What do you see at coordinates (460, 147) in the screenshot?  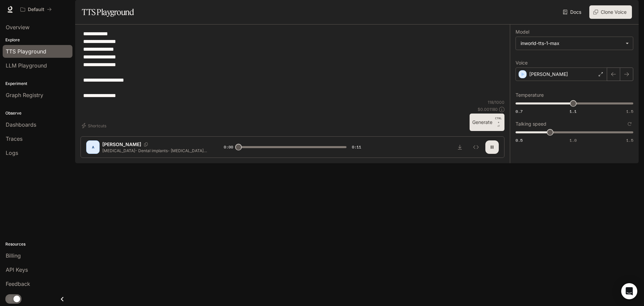 I see `button: Download audio` at bounding box center [460, 147].